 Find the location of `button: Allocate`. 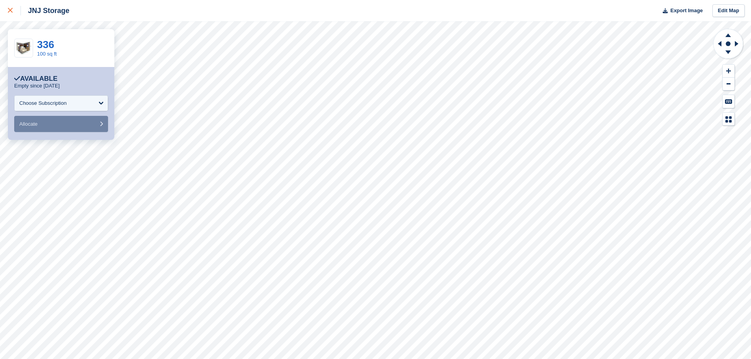

button: Allocate is located at coordinates (61, 124).